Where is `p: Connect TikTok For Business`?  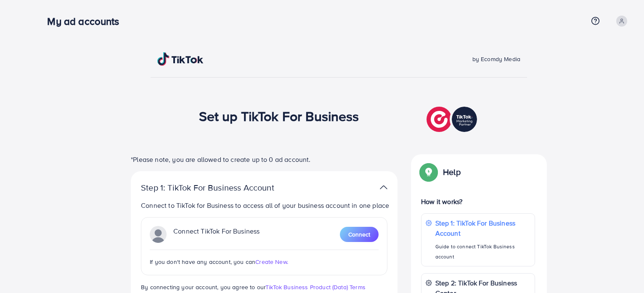
p: Connect TikTok For Business is located at coordinates (216, 234).